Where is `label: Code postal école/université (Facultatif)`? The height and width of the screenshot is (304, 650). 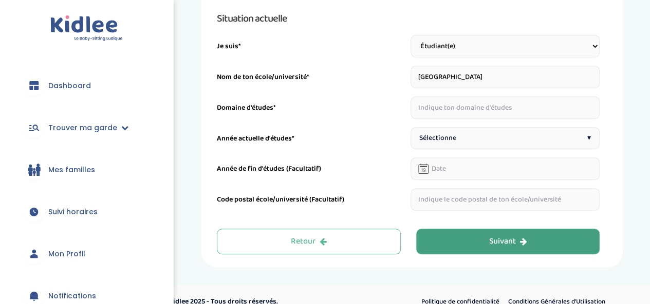
label: Code postal école/université (Facultatif) is located at coordinates (280, 200).